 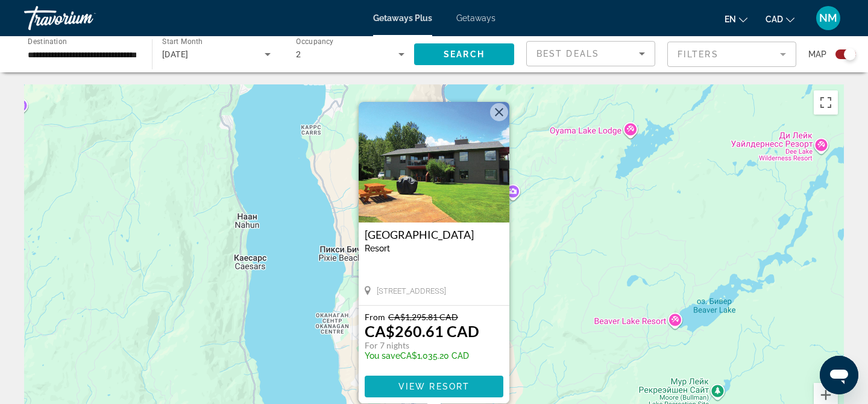 What do you see at coordinates (774, 19) in the screenshot?
I see `span: CAD` at bounding box center [774, 19].